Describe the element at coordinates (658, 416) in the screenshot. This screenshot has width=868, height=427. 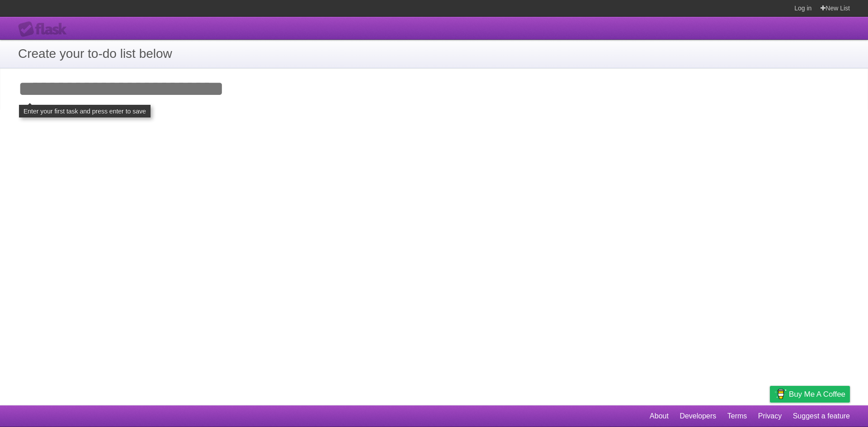
I see `a: About` at that location.